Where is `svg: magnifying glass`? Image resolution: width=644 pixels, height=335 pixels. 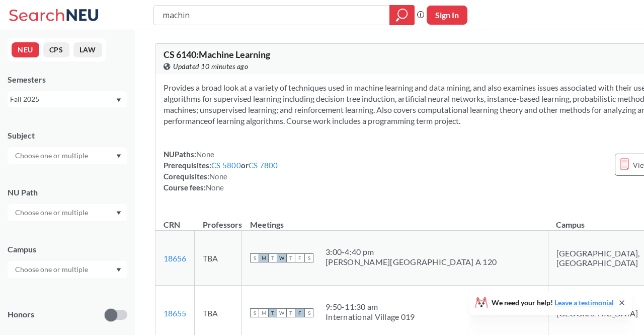 svg: magnifying glass is located at coordinates (402, 15).